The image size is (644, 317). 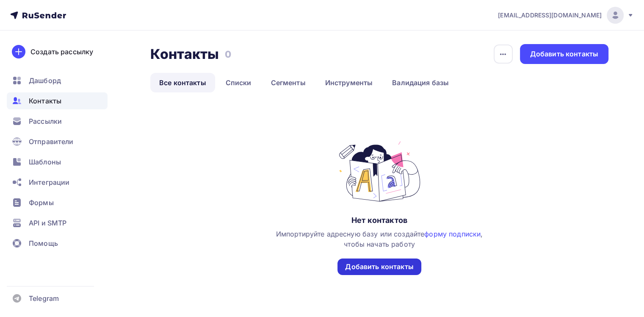 What do you see at coordinates (62, 52) in the screenshot?
I see `div: Создать рассылку` at bounding box center [62, 52].